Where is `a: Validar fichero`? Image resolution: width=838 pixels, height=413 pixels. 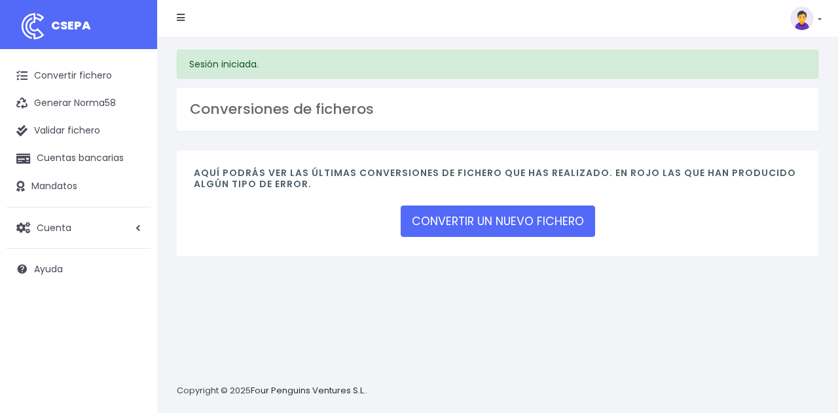 a: Validar fichero is located at coordinates (79, 131).